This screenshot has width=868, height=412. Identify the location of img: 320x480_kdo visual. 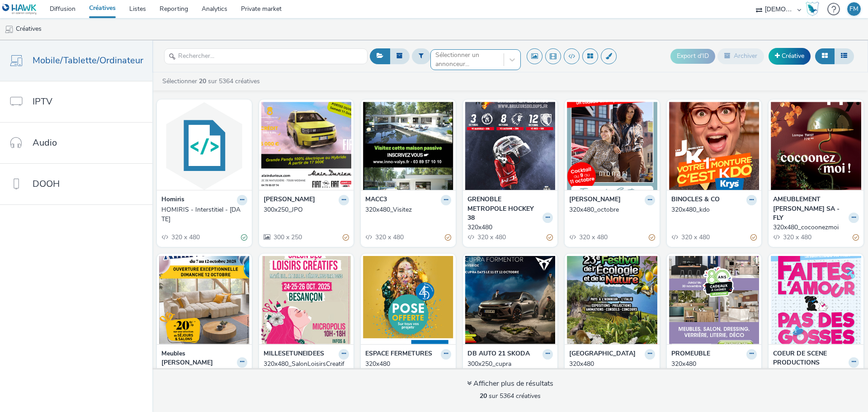
(714, 145).